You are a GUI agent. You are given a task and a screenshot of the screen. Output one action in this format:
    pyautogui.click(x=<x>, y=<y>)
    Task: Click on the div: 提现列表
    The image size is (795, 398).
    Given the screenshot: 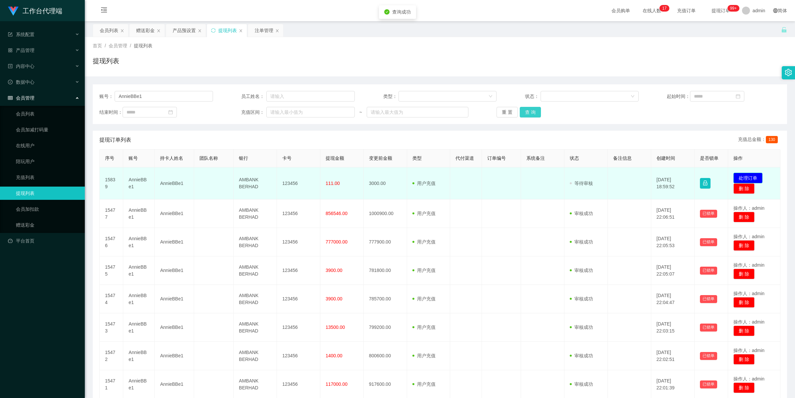 What is the action you would take?
    pyautogui.click(x=227, y=30)
    